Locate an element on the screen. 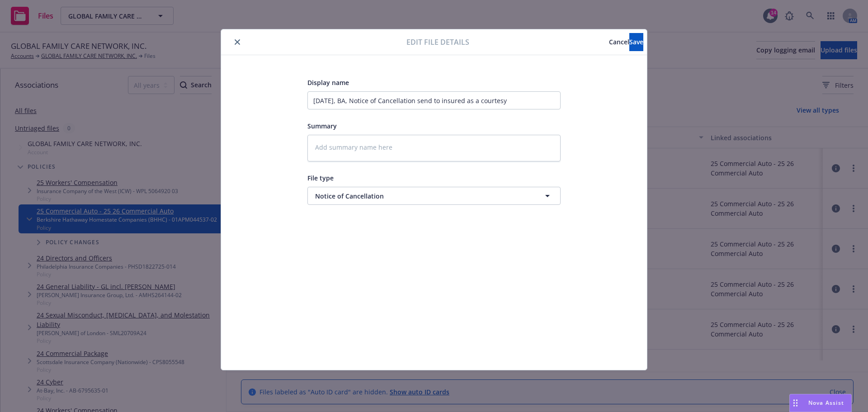 This screenshot has height=412, width=868. button: Notice of Cancellation is located at coordinates (434, 196).